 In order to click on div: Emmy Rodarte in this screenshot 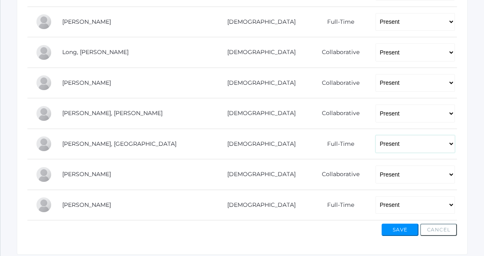, I will do `click(44, 174)`.